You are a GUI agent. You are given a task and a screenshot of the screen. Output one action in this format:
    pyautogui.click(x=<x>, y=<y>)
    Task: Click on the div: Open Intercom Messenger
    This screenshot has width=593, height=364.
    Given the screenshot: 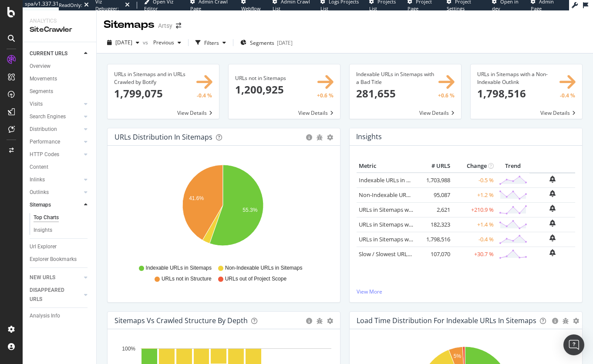 What is the action you would take?
    pyautogui.click(x=574, y=345)
    